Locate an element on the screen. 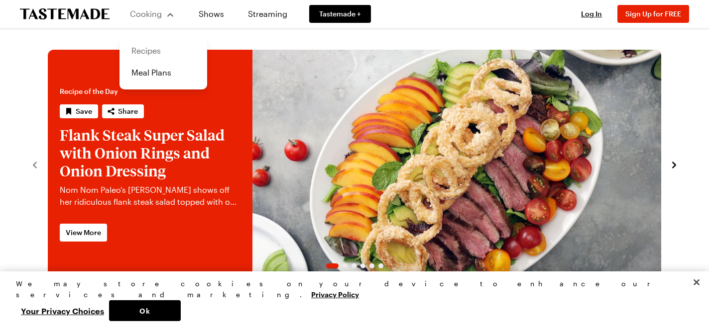  button: navigate to next item is located at coordinates (674, 164).